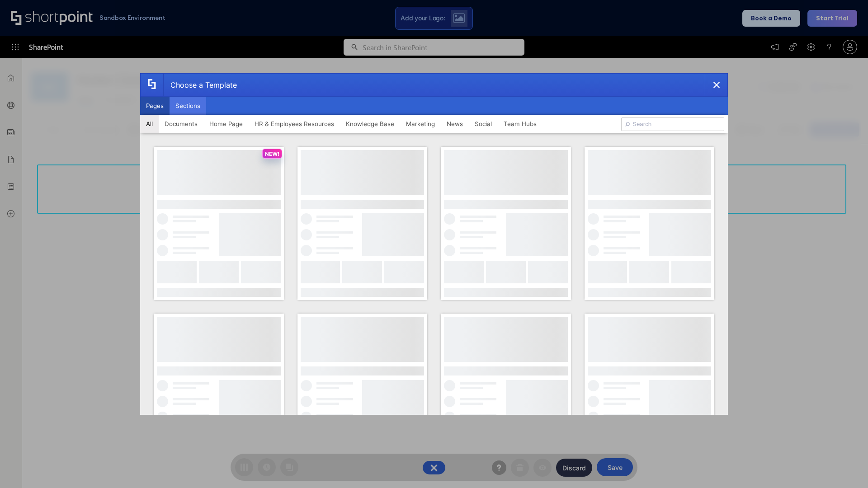  What do you see at coordinates (181, 124) in the screenshot?
I see `button: Documents` at bounding box center [181, 124].